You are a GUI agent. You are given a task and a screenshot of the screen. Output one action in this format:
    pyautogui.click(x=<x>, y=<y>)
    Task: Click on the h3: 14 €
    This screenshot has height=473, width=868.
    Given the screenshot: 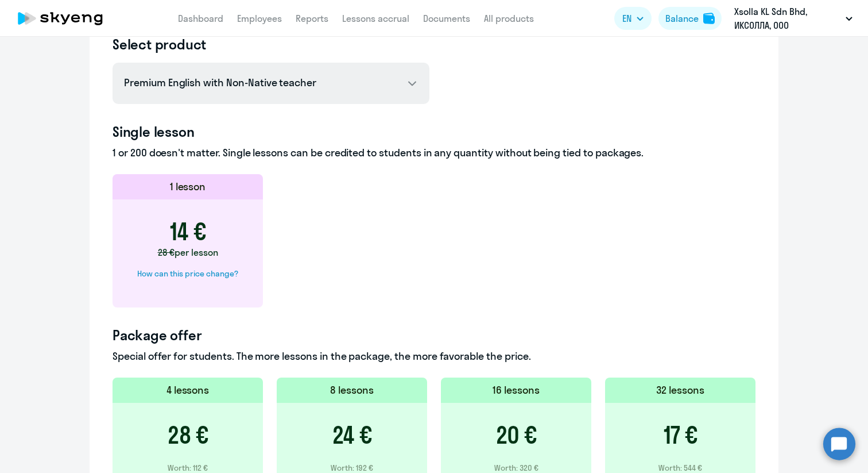 What is the action you would take?
    pyautogui.click(x=188, y=232)
    